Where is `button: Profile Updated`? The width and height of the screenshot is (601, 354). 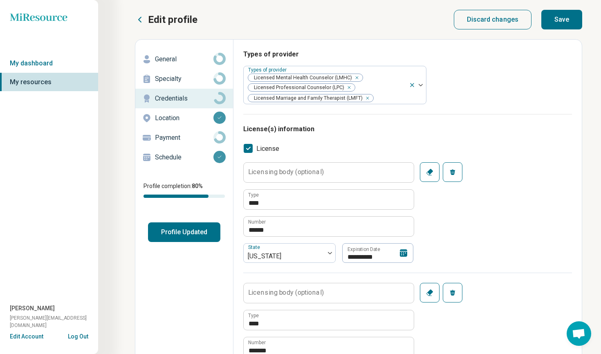
button: Profile Updated is located at coordinates (184, 232).